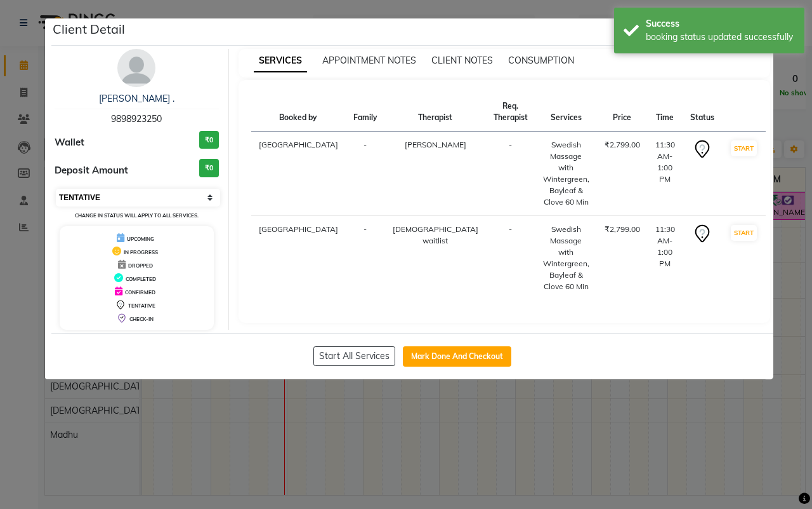 Image resolution: width=812 pixels, height=509 pixels. Describe the element at coordinates (511, 112) in the screenshot. I see `th: Req. Therapist` at that location.